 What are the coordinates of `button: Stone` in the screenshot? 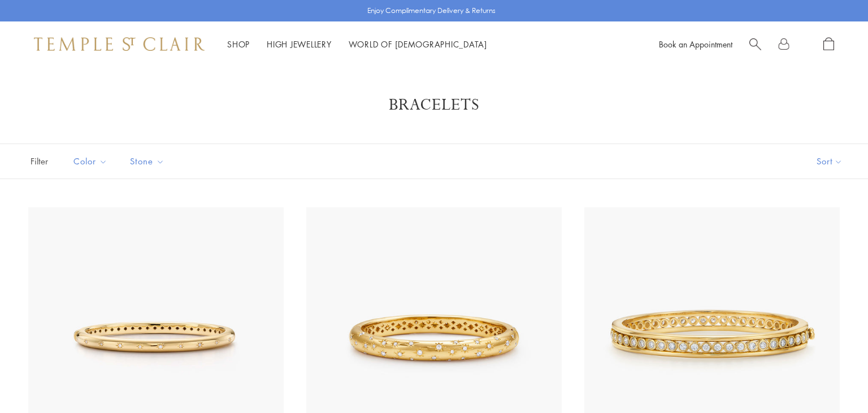 It's located at (147, 161).